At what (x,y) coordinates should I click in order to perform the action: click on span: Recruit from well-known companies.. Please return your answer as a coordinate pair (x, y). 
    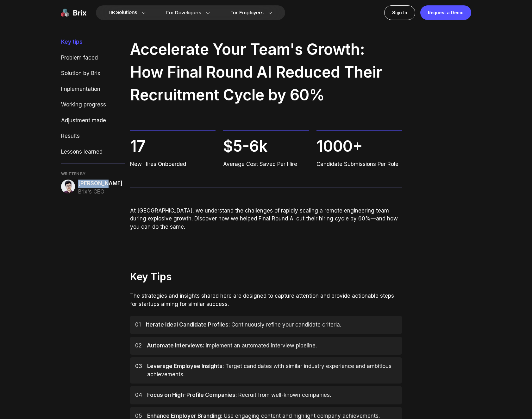
    Looking at the image, I should click on (285, 395).